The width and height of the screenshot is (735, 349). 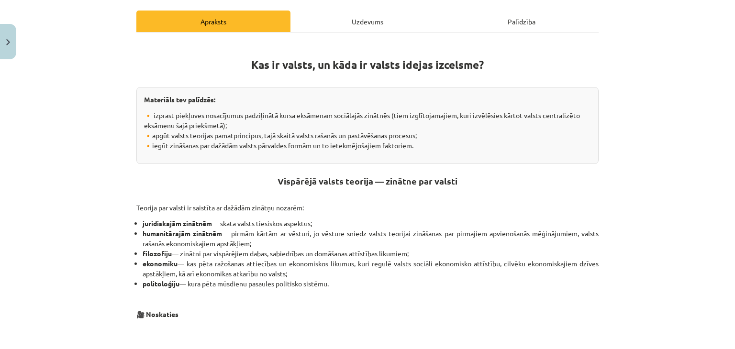 What do you see at coordinates (370, 284) in the screenshot?
I see `li: — kura pēta mūsdienu pasaules politisko sistēmu.` at bounding box center [370, 284].